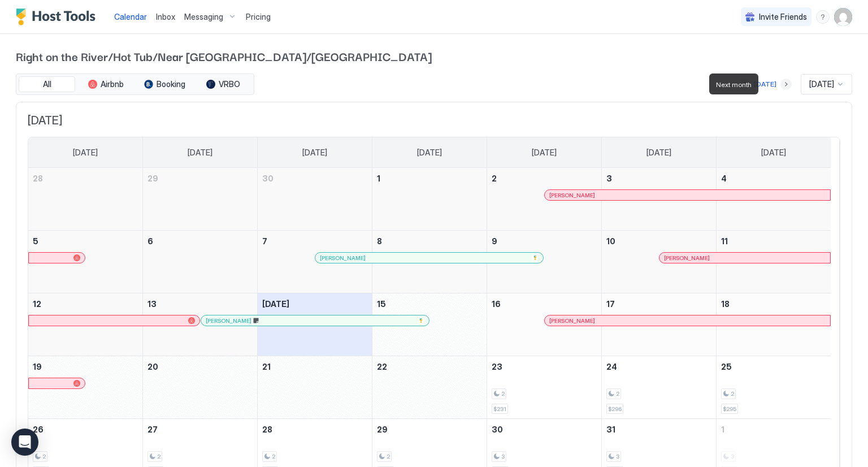 The width and height of the screenshot is (868, 467). I want to click on a: October 23, 2025, so click(545, 366).